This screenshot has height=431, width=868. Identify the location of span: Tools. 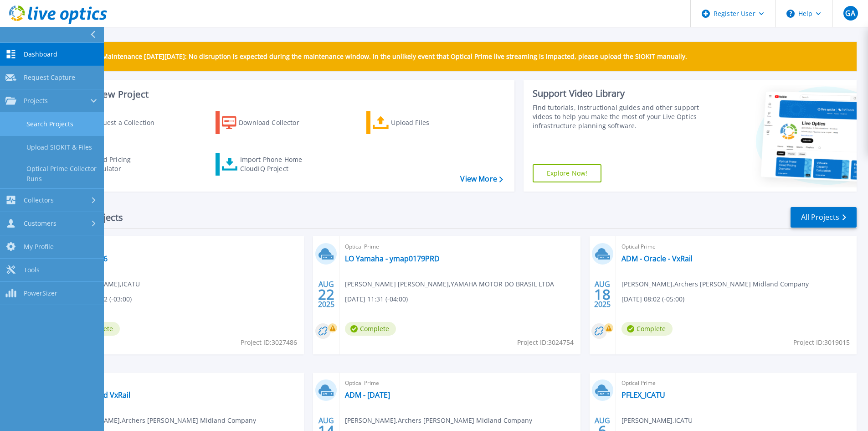
(31, 270).